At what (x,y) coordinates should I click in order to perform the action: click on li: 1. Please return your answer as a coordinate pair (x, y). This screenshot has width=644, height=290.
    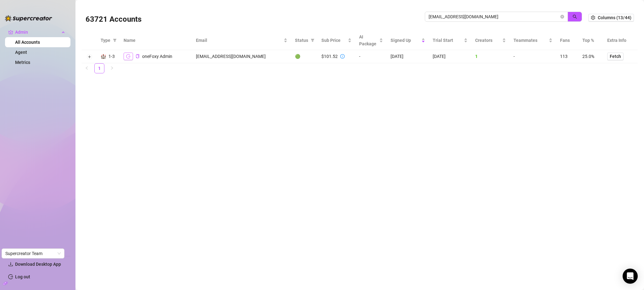
    Looking at the image, I should click on (100, 68).